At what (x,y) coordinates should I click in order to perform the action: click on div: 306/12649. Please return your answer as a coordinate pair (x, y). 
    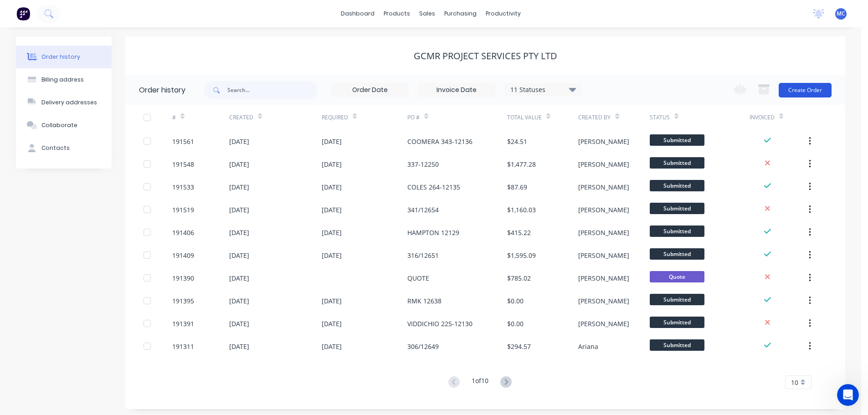
    Looking at the image, I should click on (423, 346).